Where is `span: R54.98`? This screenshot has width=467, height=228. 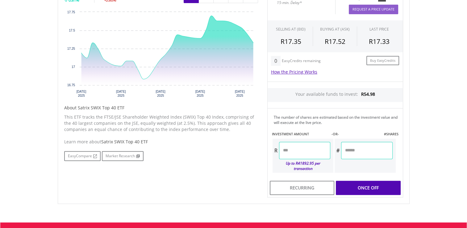
span: R54.98 is located at coordinates (368, 94).